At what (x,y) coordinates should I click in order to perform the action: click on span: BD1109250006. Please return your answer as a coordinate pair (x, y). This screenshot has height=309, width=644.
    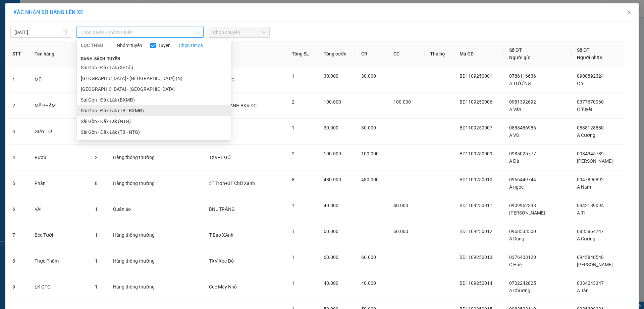
    Looking at the image, I should click on (476, 102).